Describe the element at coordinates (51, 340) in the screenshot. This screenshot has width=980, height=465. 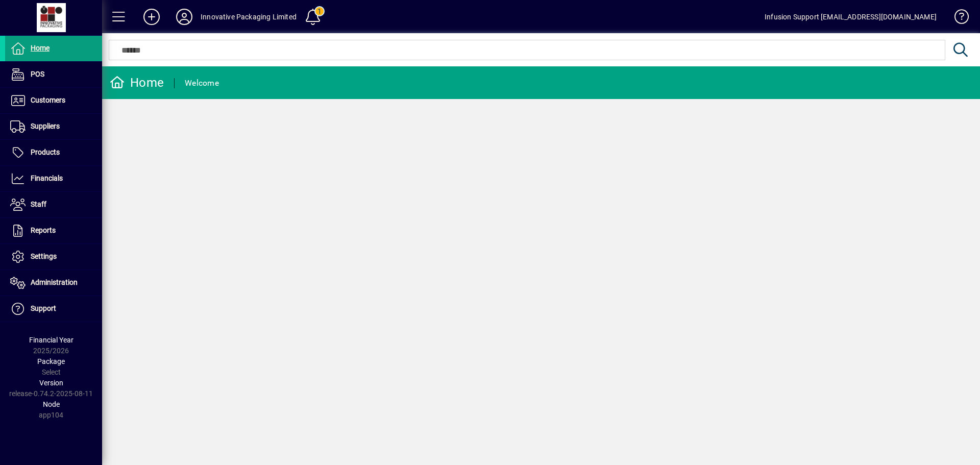
I see `span: Financial Year` at that location.